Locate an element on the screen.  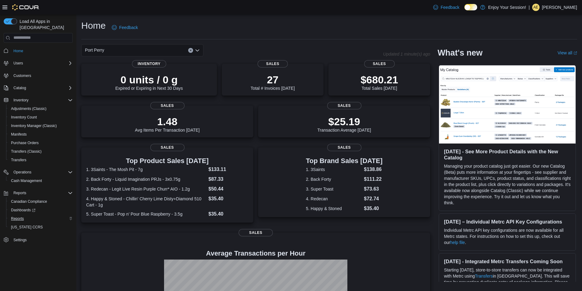
button: Canadian Compliance is located at coordinates (41, 202).